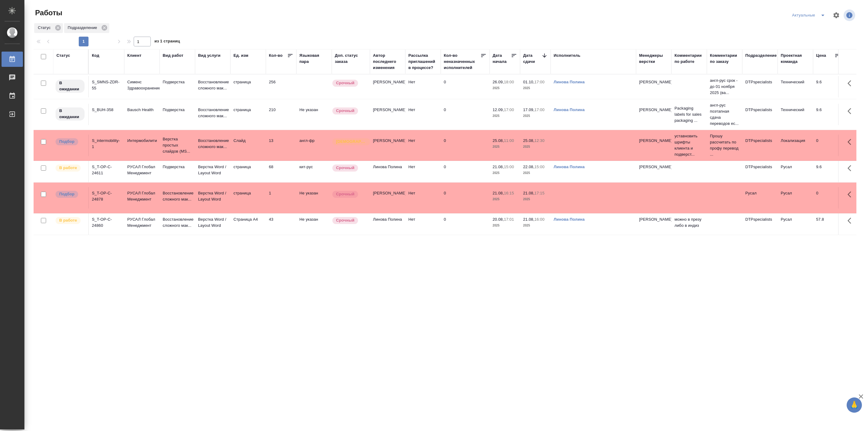 The width and height of the screenshot is (868, 431). Describe the element at coordinates (725, 87) in the screenshot. I see `p: англ-рус срок - до 01 ноября 2025 (ва...` at that location.